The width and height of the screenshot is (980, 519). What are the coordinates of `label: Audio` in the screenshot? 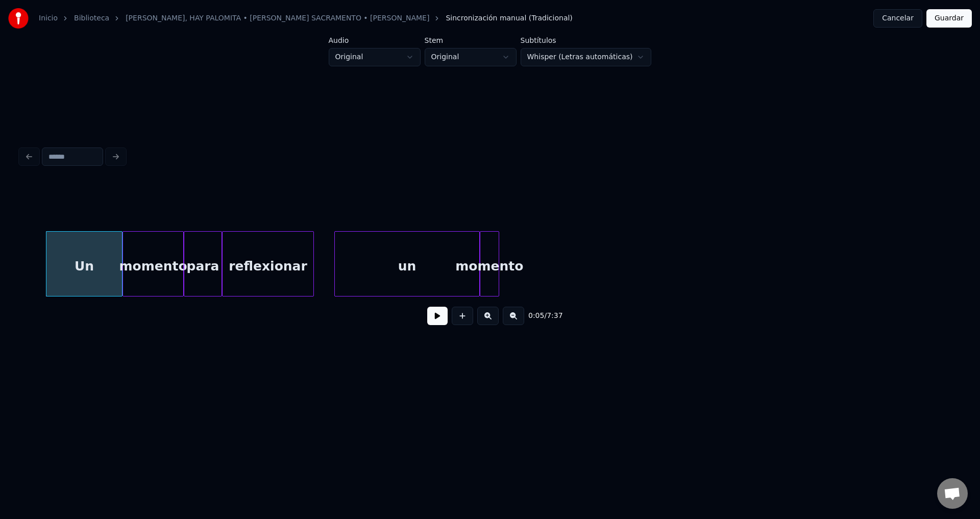 It's located at (375, 41).